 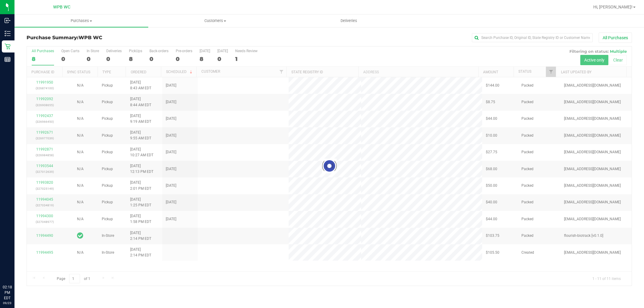 I want to click on inline-svg: Reports, so click(x=8, y=60).